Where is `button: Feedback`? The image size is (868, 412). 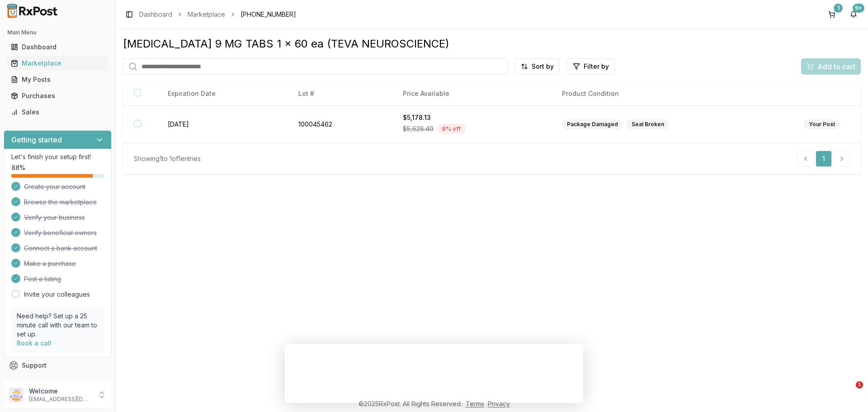 button: Feedback is located at coordinates (57, 382).